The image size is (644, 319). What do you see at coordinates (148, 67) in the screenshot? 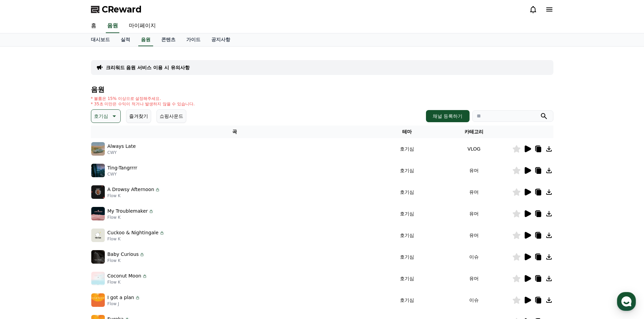
I see `p: 크리워드 음원 서비스 이용 시 유의사항` at bounding box center [148, 67].